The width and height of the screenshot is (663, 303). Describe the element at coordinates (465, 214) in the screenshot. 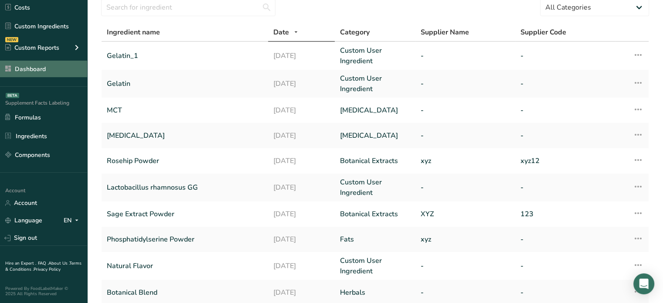

I see `a: XYZ` at that location.